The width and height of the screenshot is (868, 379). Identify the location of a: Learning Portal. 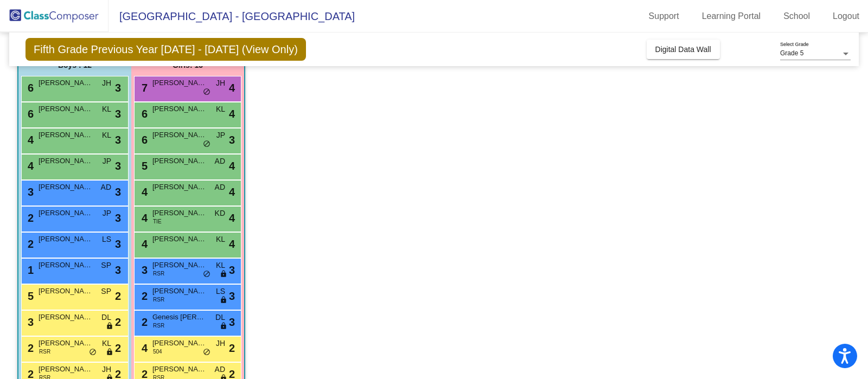
(731, 16).